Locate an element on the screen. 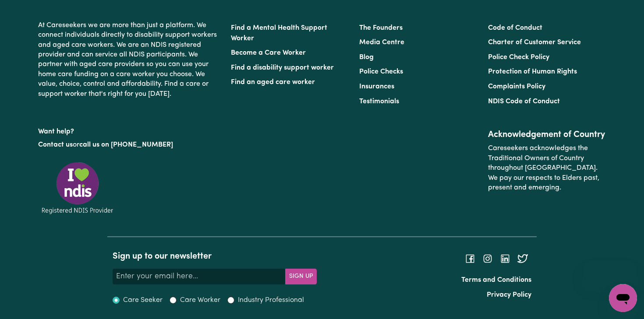 The width and height of the screenshot is (644, 319). a: Charter of Customer Service is located at coordinates (535, 43).